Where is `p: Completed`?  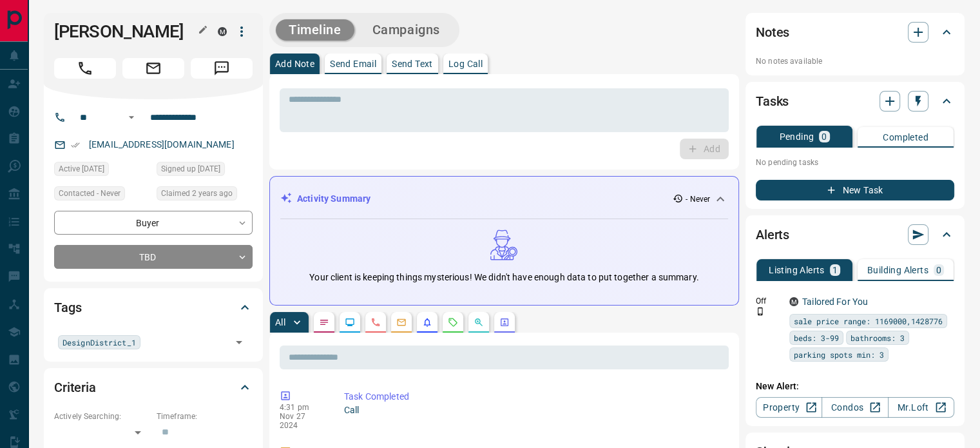 p: Completed is located at coordinates (906, 138).